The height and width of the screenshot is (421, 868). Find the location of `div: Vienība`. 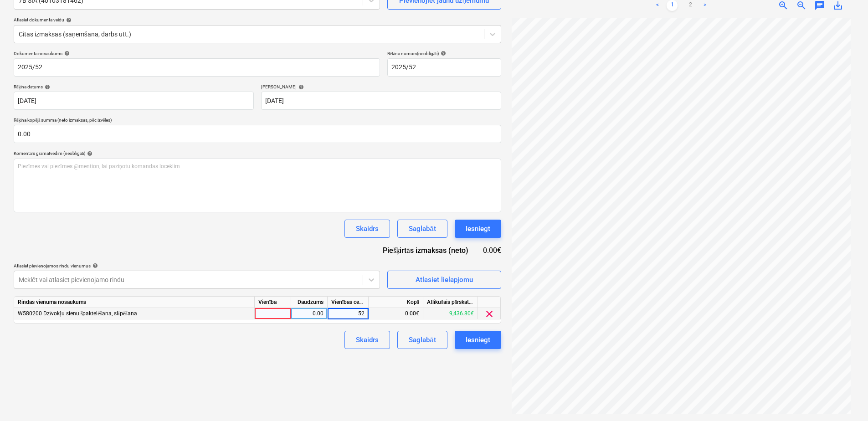

div: Vienība is located at coordinates (273, 303).